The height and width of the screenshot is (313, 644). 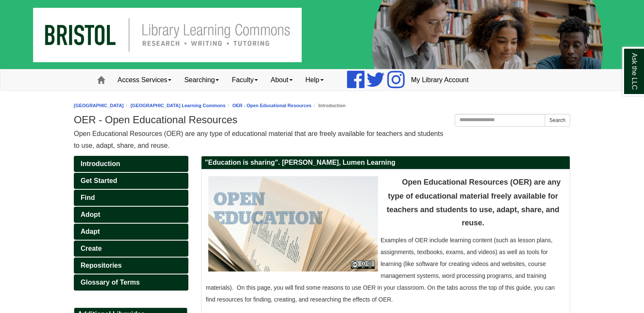 I want to click on a: Searching, so click(x=201, y=80).